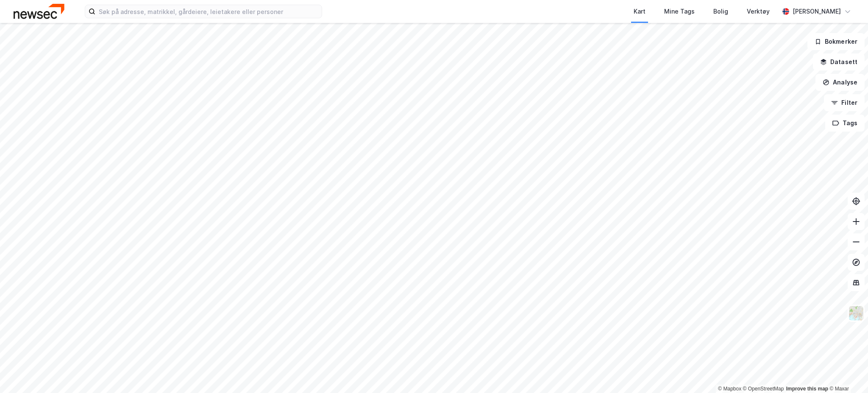 This screenshot has width=868, height=393. I want to click on input: Søk på adresse, matrikkel, gårdeiere, leietakere eller personer, so click(208, 11).